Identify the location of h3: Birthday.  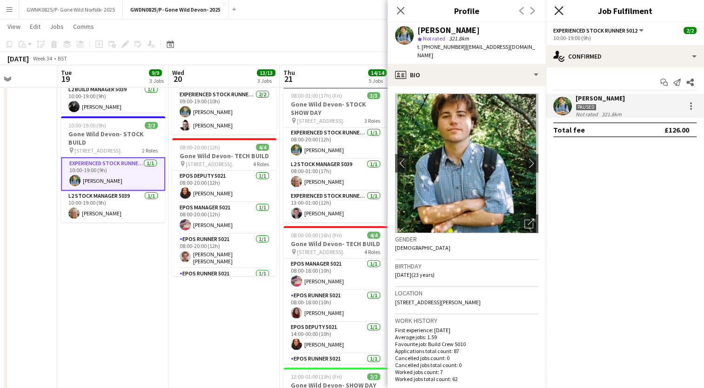
(467, 266).